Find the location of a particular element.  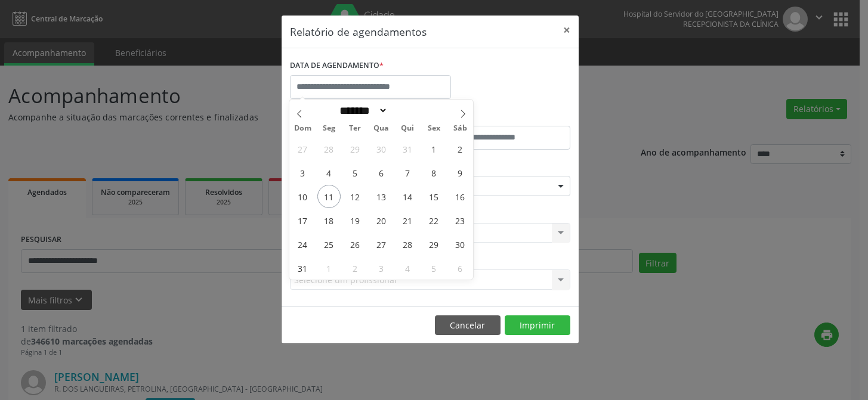

span: Setembro 5, 2025 is located at coordinates (434, 268).